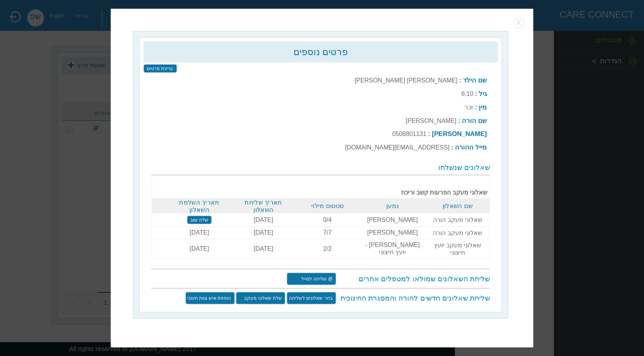 The image size is (644, 356). Describe the element at coordinates (328, 188) in the screenshot. I see `b: שאלוני מעקב הפרעות קשב וריכוז` at that location.